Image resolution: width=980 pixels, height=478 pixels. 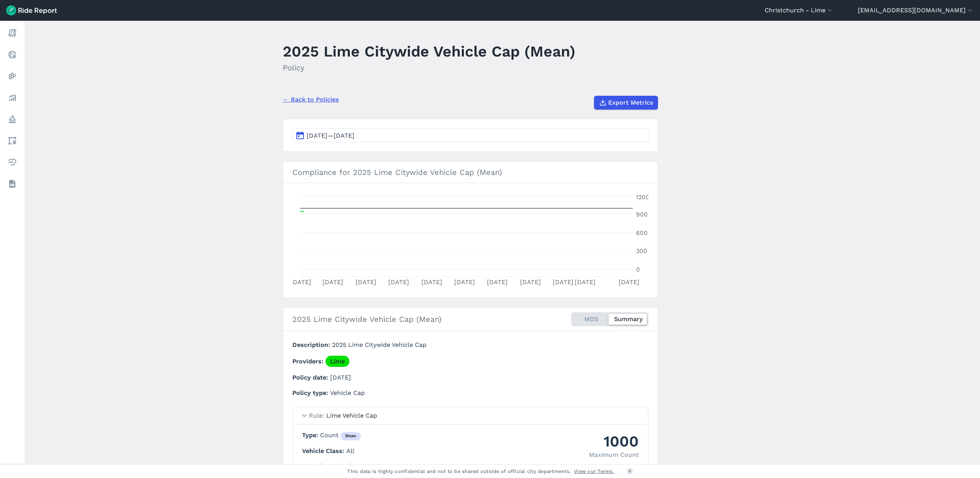 I want to click on span: Vehicle Class, so click(x=324, y=451).